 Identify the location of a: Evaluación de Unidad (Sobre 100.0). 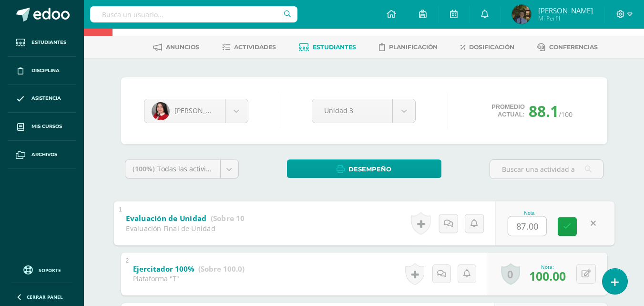
(192, 218).